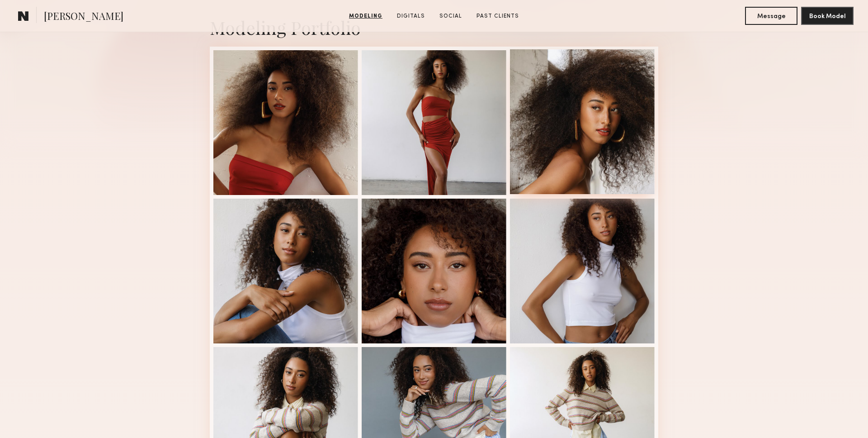 This screenshot has width=868, height=438. Describe the element at coordinates (498, 16) in the screenshot. I see `a: Past Clients` at that location.